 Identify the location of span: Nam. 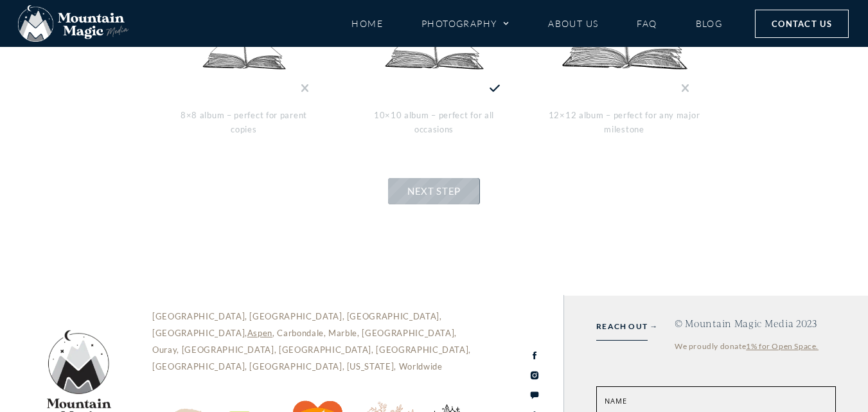
(614, 401).